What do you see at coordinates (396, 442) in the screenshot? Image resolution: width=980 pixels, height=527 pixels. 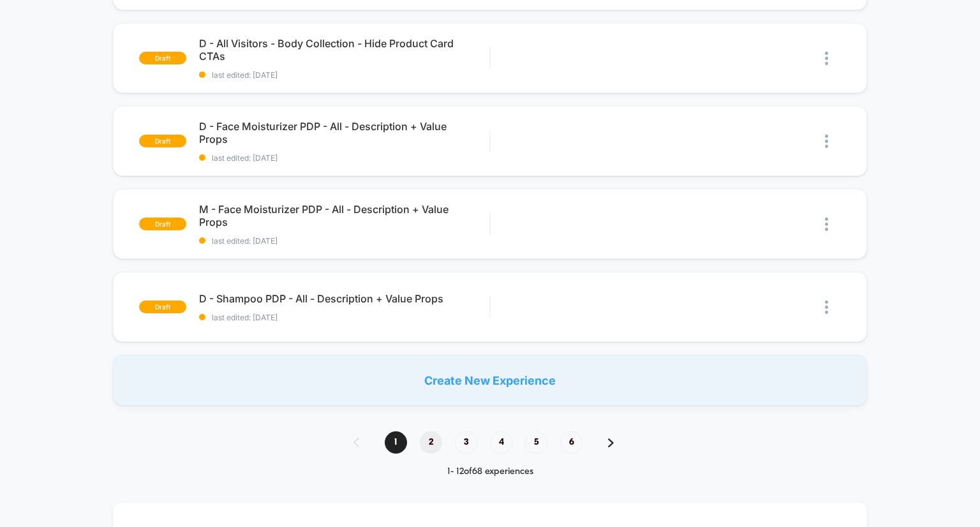 I see `span: 1` at bounding box center [396, 442].